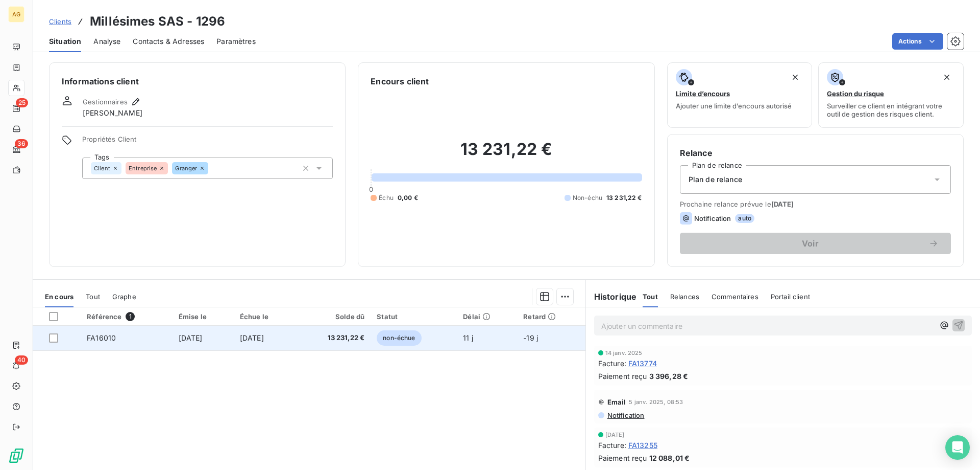 Image resolution: width=980 pixels, height=470 pixels. Describe the element at coordinates (469, 338) in the screenshot. I see `span: 11 j` at that location.